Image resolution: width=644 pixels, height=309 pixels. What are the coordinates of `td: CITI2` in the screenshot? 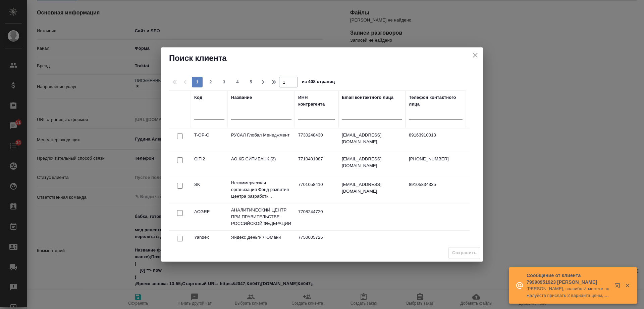 It's located at (209, 164).